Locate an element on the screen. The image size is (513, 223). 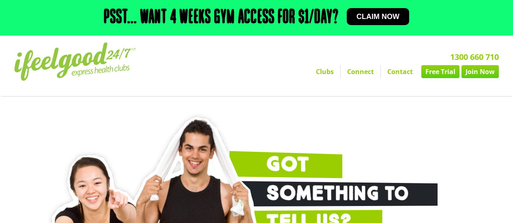
nav: Menu is located at coordinates (343, 72).